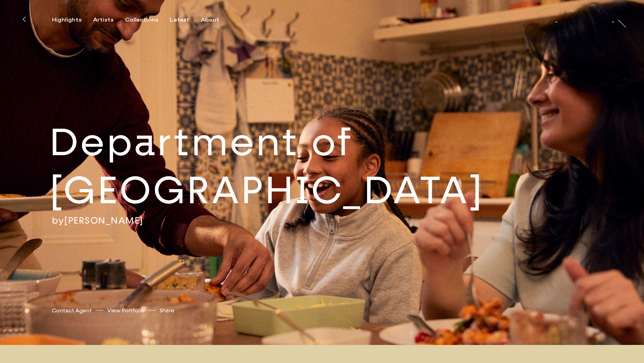  Describe the element at coordinates (185, 20) in the screenshot. I see `button: Latest` at that location.